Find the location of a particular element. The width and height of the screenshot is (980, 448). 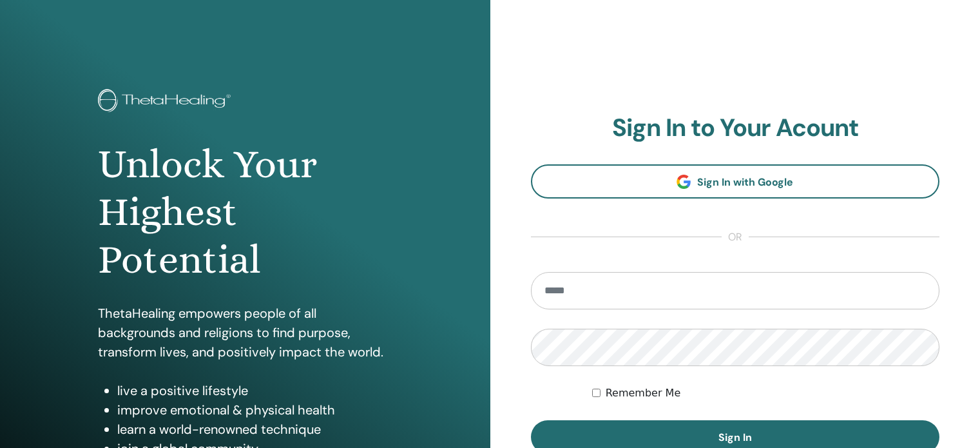

span: or is located at coordinates (735, 237).